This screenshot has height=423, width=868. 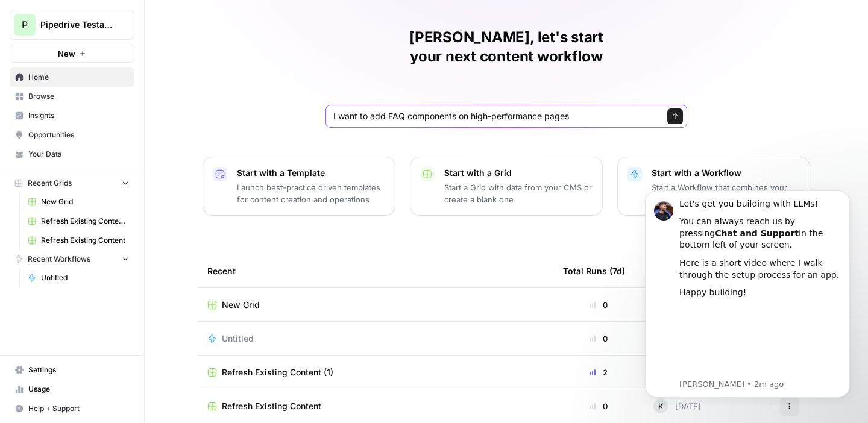 I want to click on p: Message from Steven, sent 2m ago, so click(x=133, y=205).